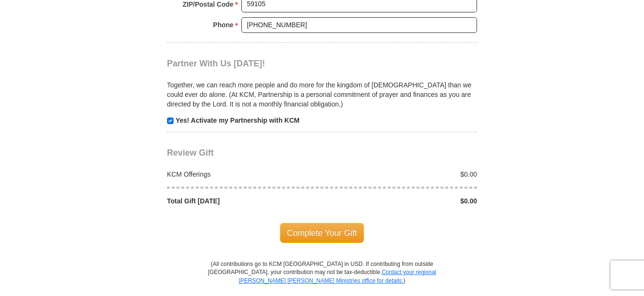  I want to click on span: Complete Your Gift, so click(322, 233).